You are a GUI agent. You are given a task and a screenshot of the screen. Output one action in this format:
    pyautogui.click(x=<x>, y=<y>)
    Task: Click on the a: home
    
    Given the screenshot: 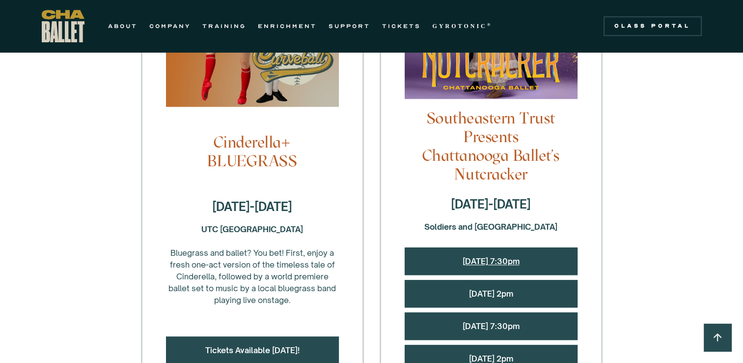 What is the action you would take?
    pyautogui.click(x=63, y=26)
    